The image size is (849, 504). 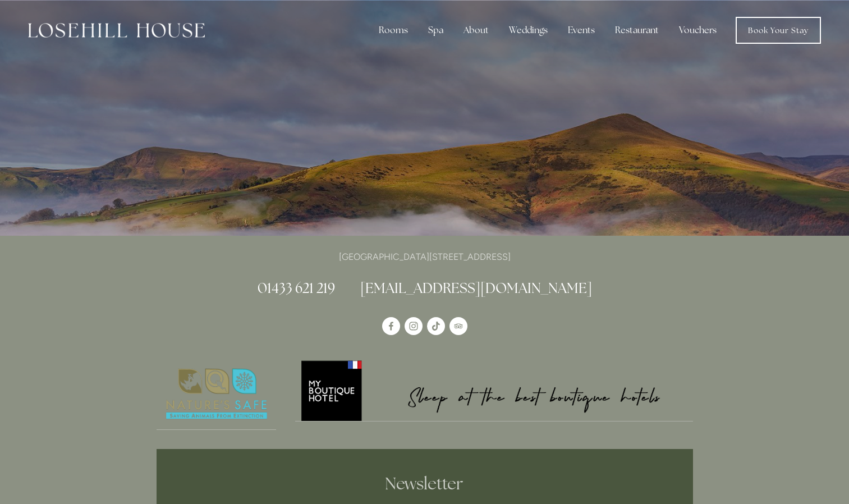 What do you see at coordinates (435, 30) in the screenshot?
I see `div: Spa` at bounding box center [435, 30].